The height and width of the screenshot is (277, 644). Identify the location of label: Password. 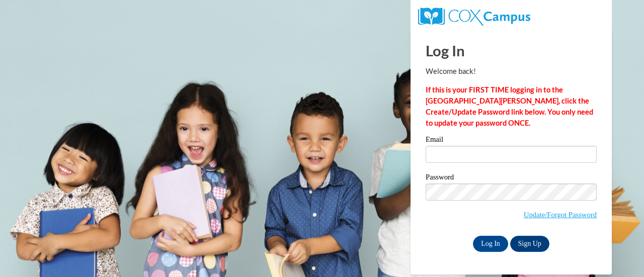
(511, 178).